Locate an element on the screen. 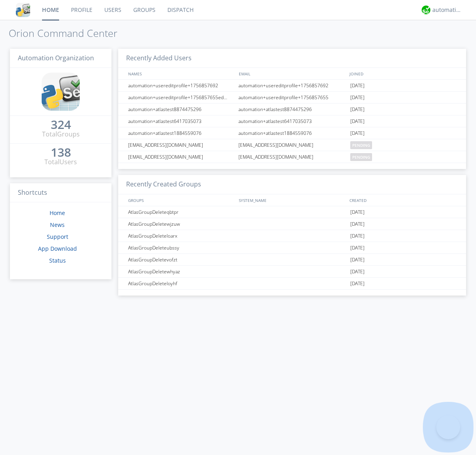 The width and height of the screenshot is (476, 455). div: NAMES is located at coordinates (181, 73).